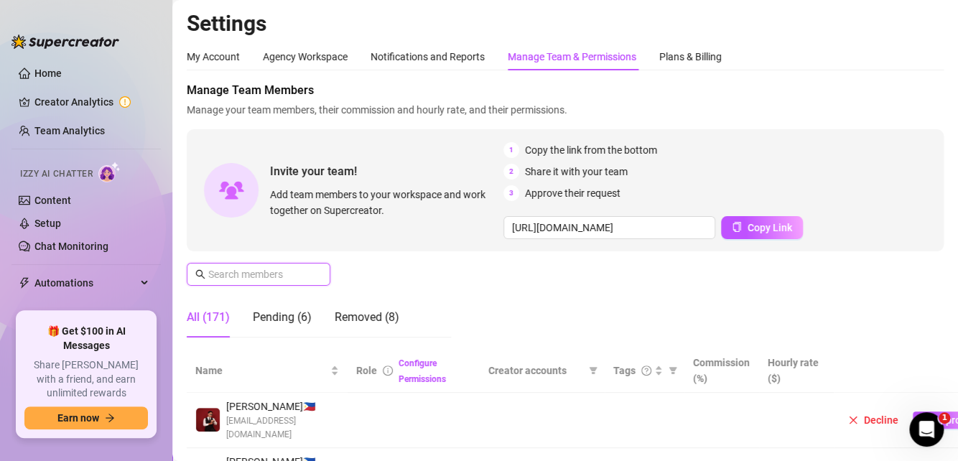  Describe the element at coordinates (565, 110) in the screenshot. I see `span: Manage your team members, their commission and hourly rate, and their permissions.` at that location.